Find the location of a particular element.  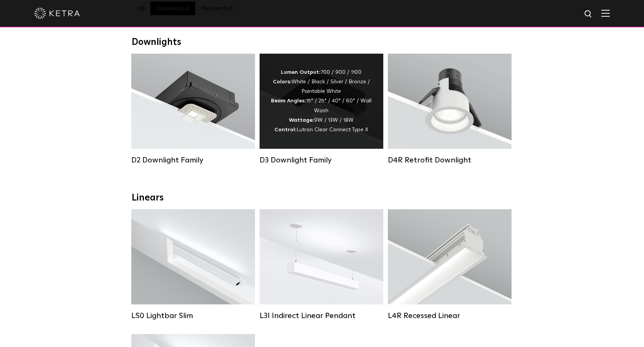

strong: Colors: is located at coordinates (282, 82).